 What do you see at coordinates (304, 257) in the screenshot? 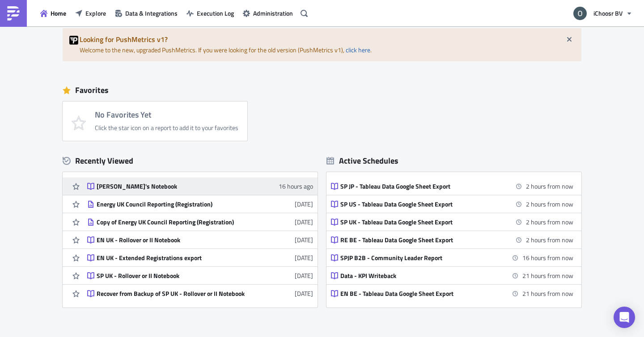
I see `time: 2025-08-27T10:08:22Z` at bounding box center [304, 257].